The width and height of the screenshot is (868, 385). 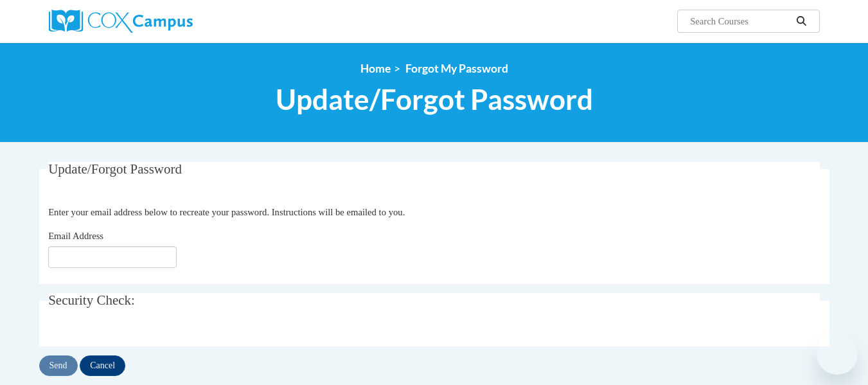 What do you see at coordinates (113, 257) in the screenshot?
I see `input: Email` at bounding box center [113, 257].